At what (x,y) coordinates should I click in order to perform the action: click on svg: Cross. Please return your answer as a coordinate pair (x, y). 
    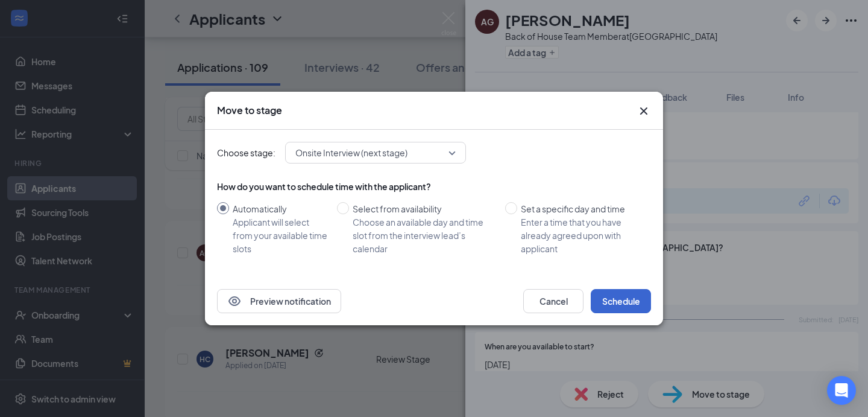
    Looking at the image, I should click on (644, 111).